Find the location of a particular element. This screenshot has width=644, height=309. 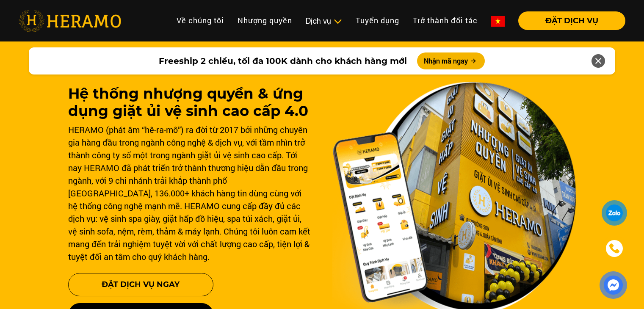

a: Đặt Dịch Vụ Ngay is located at coordinates (140, 285).